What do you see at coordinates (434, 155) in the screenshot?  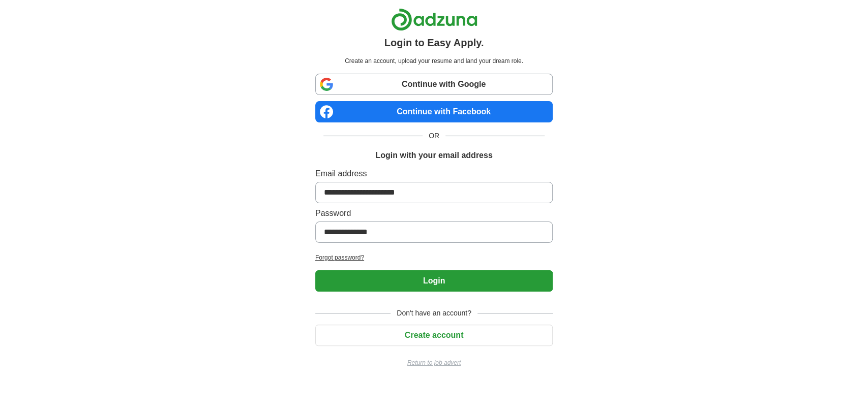 I see `h1: Login with your email address` at bounding box center [434, 155].